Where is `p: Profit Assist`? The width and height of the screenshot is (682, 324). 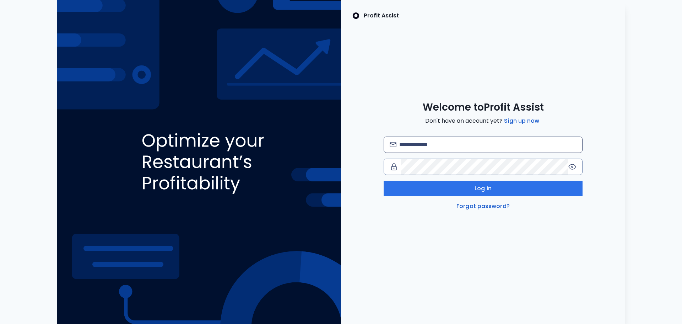 p: Profit Assist is located at coordinates (381, 16).